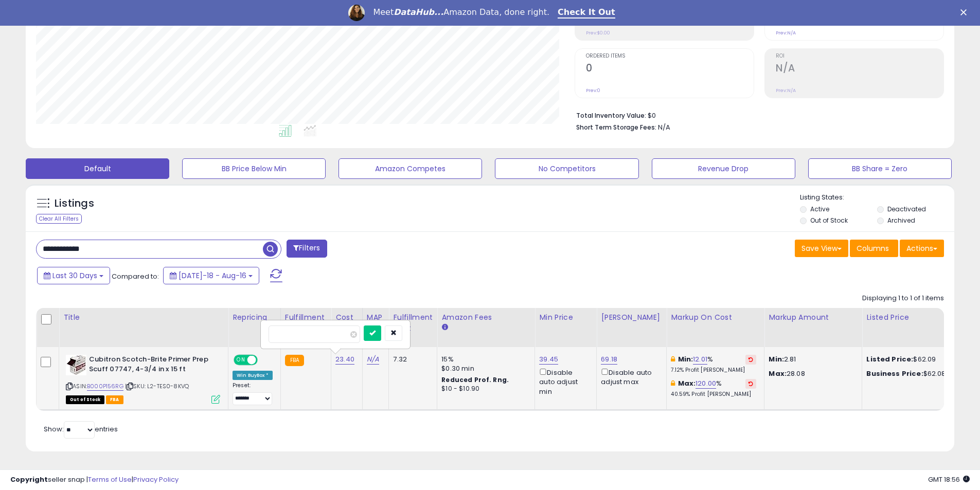 This screenshot has width=980, height=490. I want to click on b: Short Term Storage Fees:, so click(617, 127).